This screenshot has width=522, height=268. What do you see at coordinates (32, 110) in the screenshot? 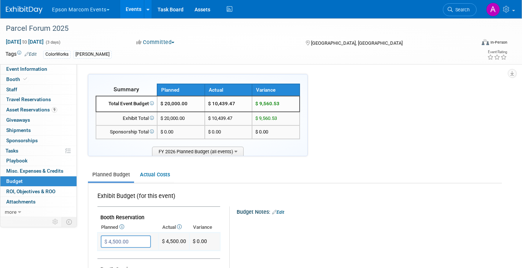
I see `span: Asset Reservations` at bounding box center [32, 110].